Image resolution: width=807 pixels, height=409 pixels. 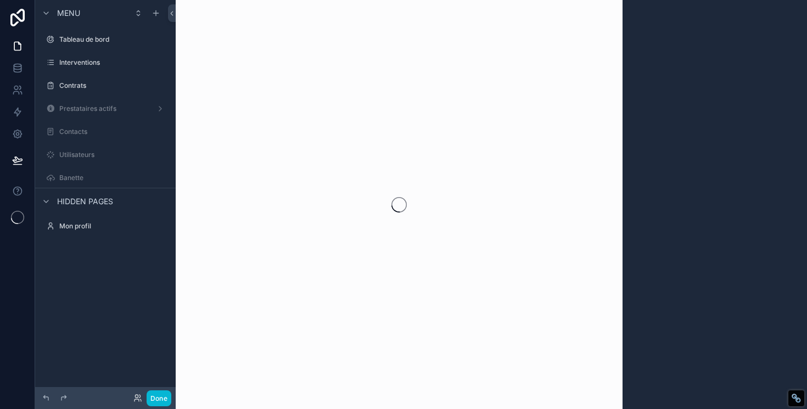 What do you see at coordinates (105, 109) in the screenshot?
I see `a: Prestataires actifs` at bounding box center [105, 109].